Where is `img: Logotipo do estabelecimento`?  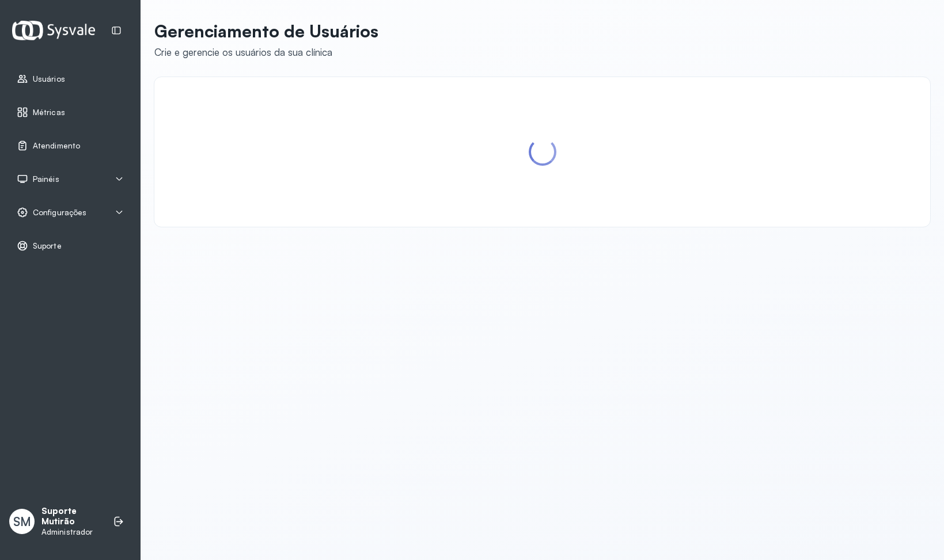
img: Logotipo do estabelecimento is located at coordinates (54, 30).